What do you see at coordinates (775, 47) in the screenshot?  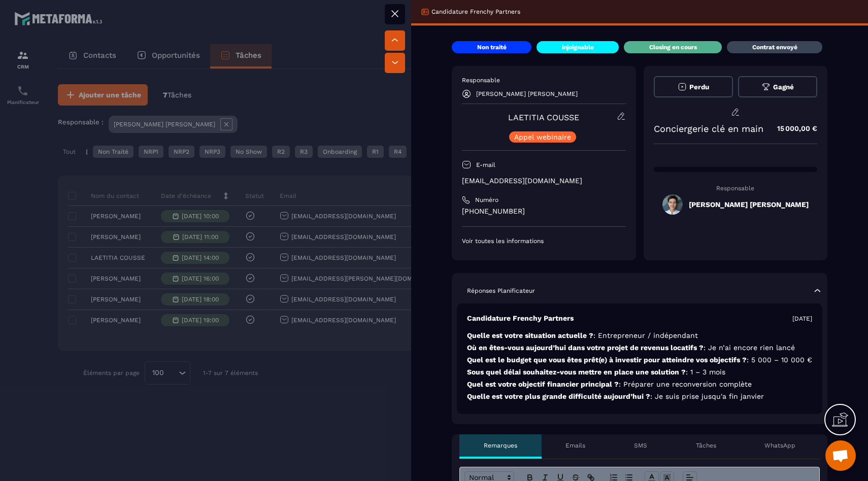 I see `p: Contrat envoyé` at bounding box center [775, 47].